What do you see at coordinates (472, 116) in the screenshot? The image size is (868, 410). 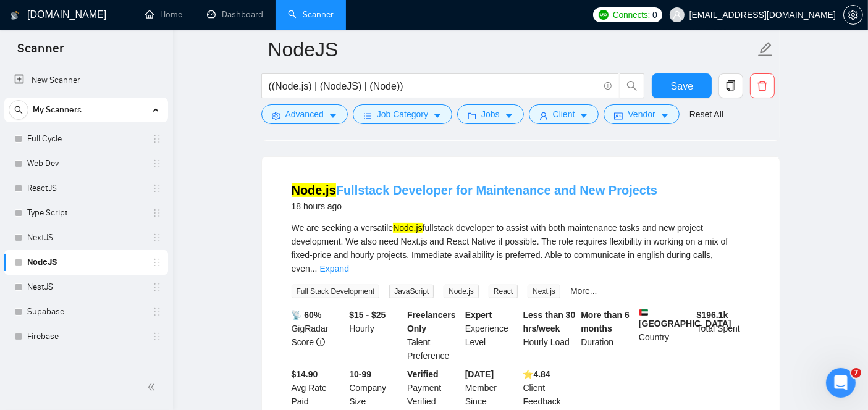 I see `span: folder` at bounding box center [472, 116].